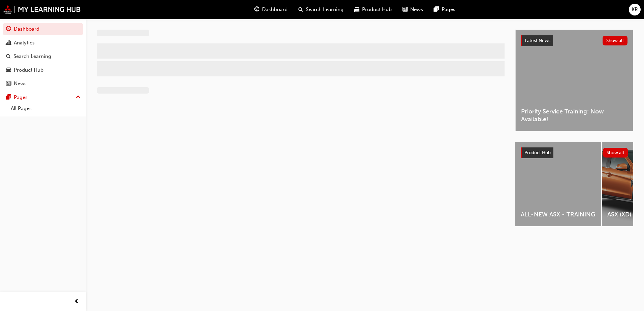 The height and width of the screenshot is (311, 644). Describe the element at coordinates (538, 41) in the screenshot. I see `span: Latest News` at that location.